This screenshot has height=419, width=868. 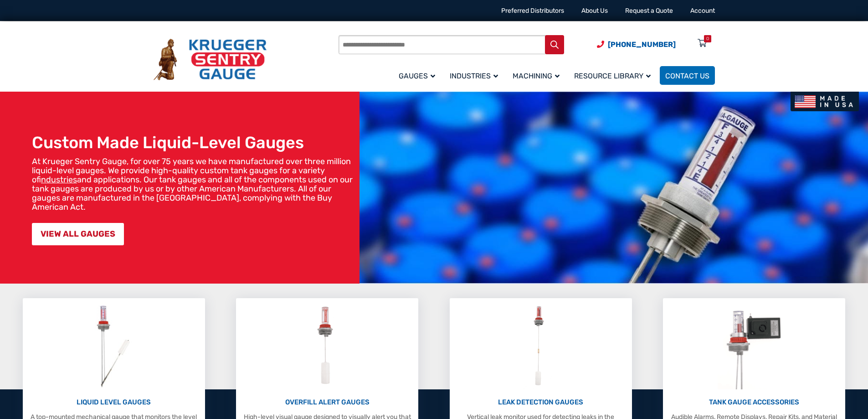 What do you see at coordinates (541, 402) in the screenshot?
I see `p: LEAK DETECTION GAUGES` at bounding box center [541, 402].